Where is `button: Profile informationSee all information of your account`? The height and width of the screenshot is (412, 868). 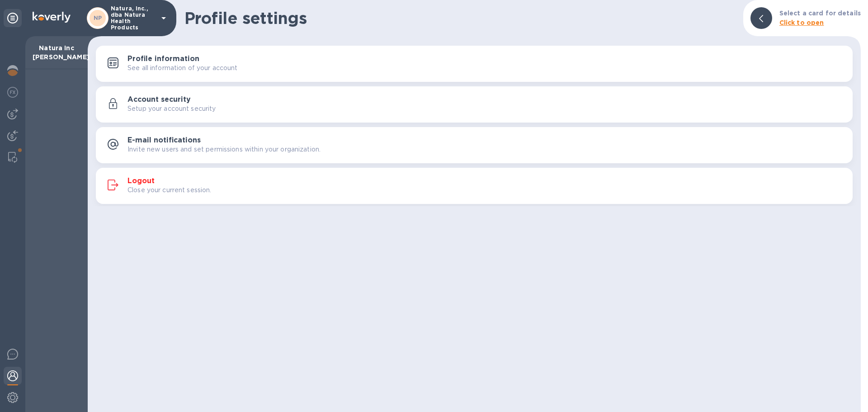
button: Profile informationSee all information of your account is located at coordinates (474, 64).